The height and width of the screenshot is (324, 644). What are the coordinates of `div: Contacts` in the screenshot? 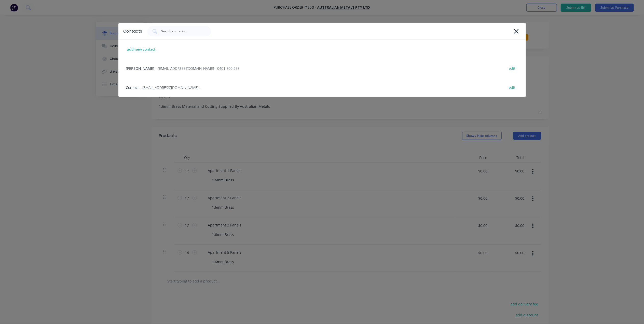 It's located at (133, 31).